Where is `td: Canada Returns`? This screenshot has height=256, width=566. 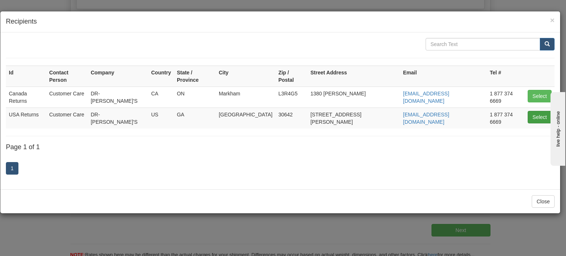 td: Canada Returns is located at coordinates (26, 97).